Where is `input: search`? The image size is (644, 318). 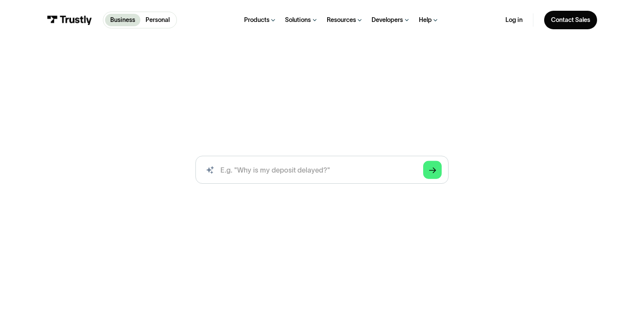 input: search is located at coordinates (322, 170).